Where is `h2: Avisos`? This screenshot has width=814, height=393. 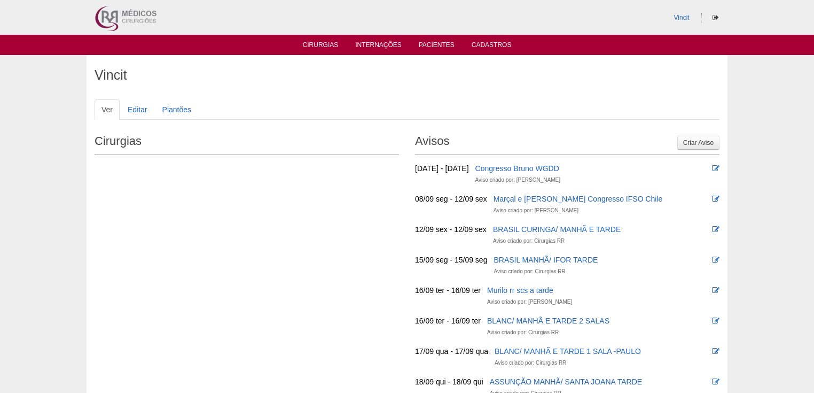 h2: Avisos is located at coordinates (567, 143).